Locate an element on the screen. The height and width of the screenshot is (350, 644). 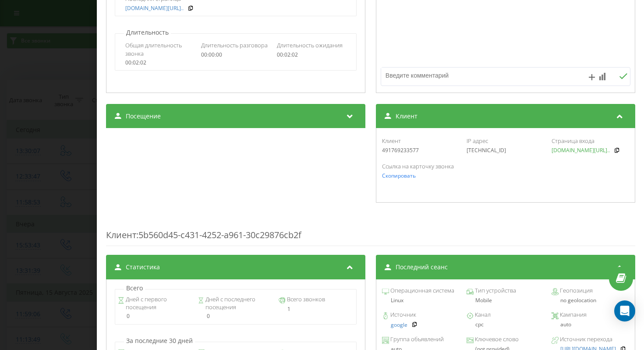
span: Посещение is located at coordinates (143, 116).